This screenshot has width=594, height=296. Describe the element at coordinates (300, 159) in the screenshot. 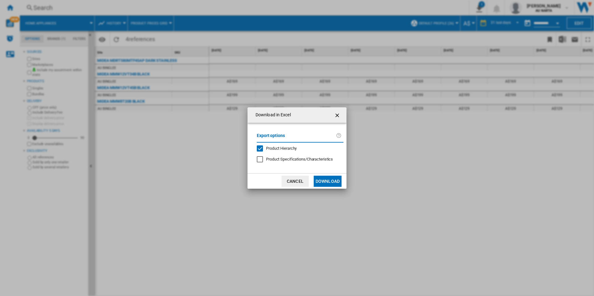

I see `div: Only applies to Category View` at that location.